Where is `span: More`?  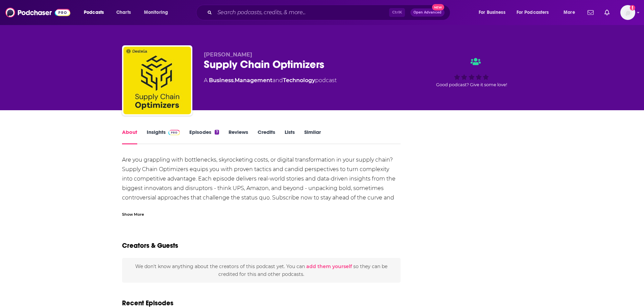
span: More is located at coordinates (569, 13).